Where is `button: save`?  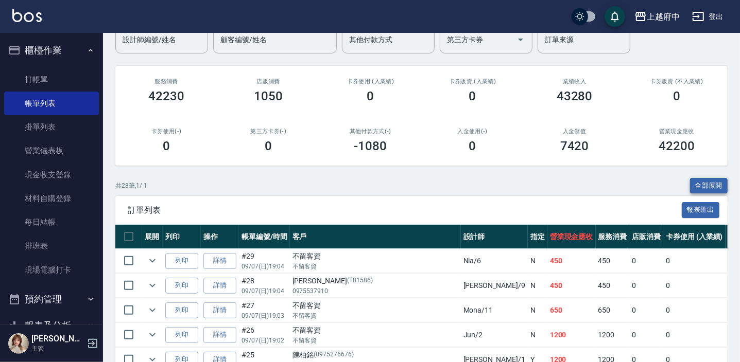
button: save is located at coordinates (614, 16).